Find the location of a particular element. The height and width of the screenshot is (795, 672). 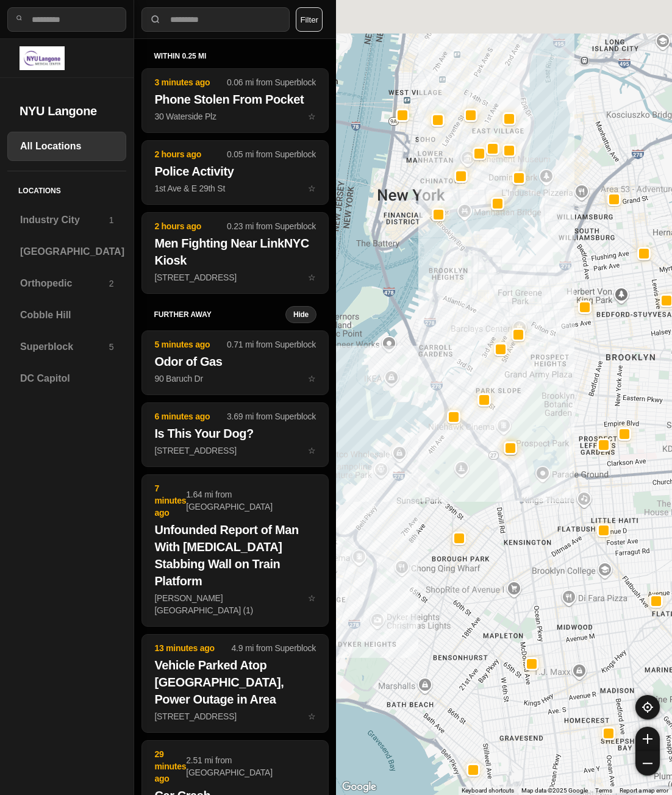

h3: Orthopedic is located at coordinates (65, 283).